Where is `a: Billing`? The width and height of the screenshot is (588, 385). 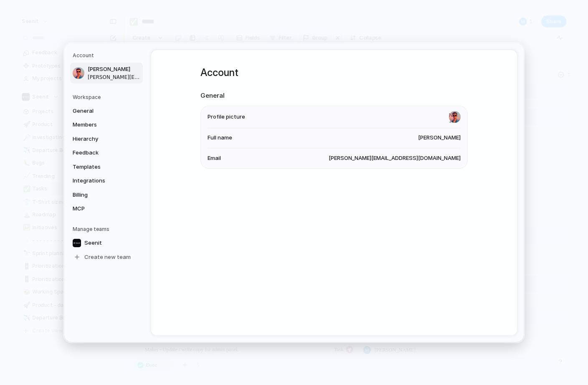
a: Billing is located at coordinates (106, 195).